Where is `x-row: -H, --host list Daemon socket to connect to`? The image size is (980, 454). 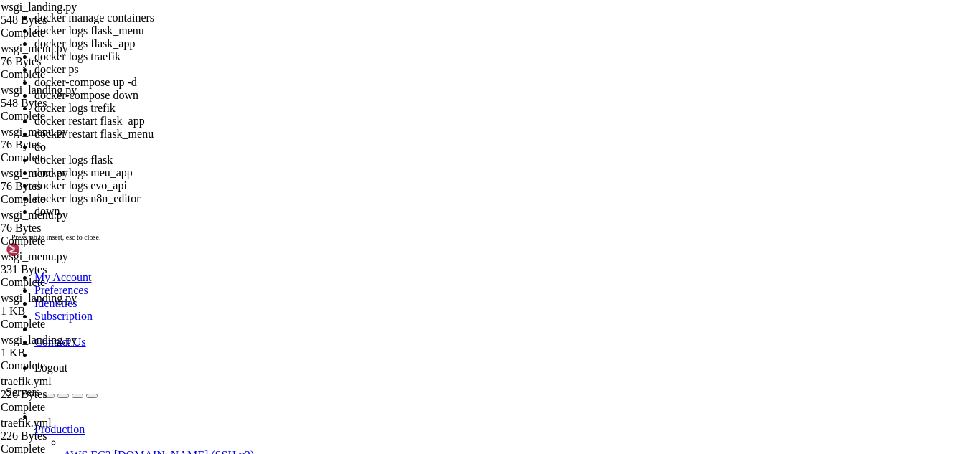
x-row: -H, --host list Daemon socket to connect to is located at coordinates (399, 181).